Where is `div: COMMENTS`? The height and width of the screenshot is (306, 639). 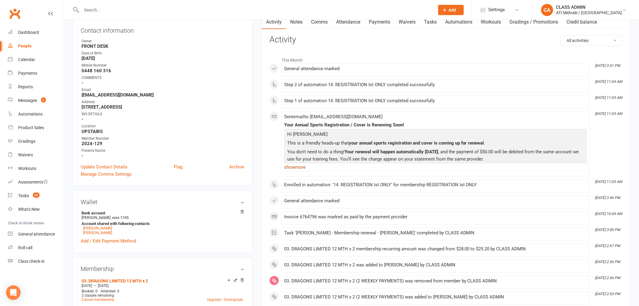 div: COMMENTS is located at coordinates (163, 78).